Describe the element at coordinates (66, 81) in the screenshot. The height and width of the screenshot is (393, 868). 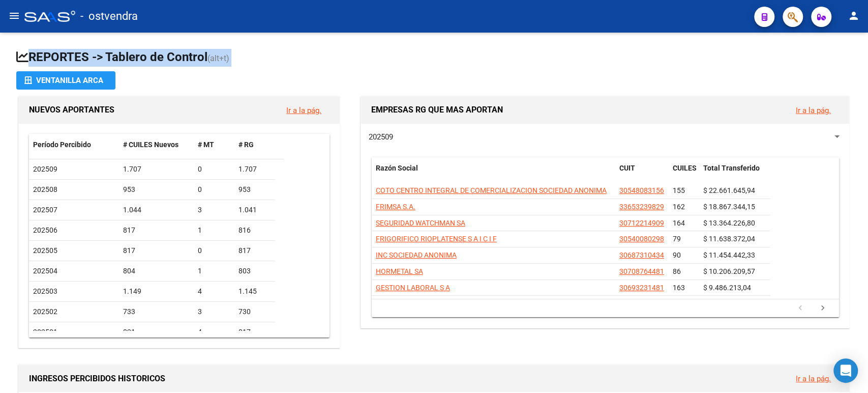
I see `div: Ventanilla ARCA` at that location.